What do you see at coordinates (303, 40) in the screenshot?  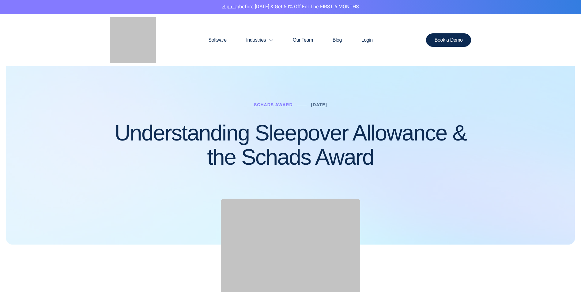 I see `a: Our Team` at bounding box center [303, 40].